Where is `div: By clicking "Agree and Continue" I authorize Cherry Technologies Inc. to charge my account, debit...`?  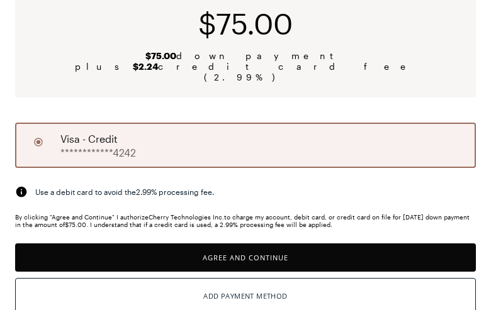
div: By clicking "Agree and Continue" I authorize Cherry Technologies Inc. to charge my account, debit... is located at coordinates (245, 221).